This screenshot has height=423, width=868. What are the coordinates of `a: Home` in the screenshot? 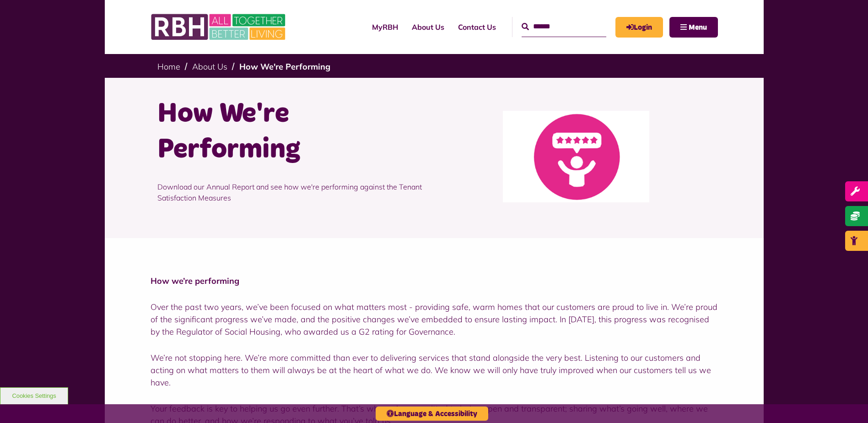 It's located at (169, 66).